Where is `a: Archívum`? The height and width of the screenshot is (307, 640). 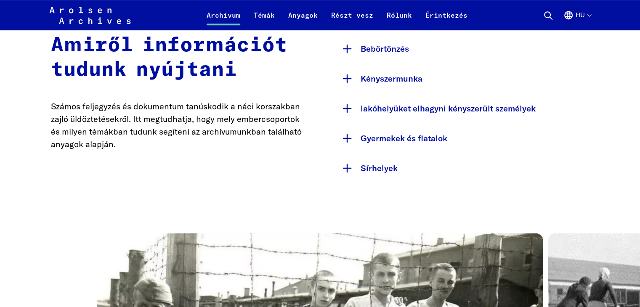 a: Archívum is located at coordinates (223, 20).